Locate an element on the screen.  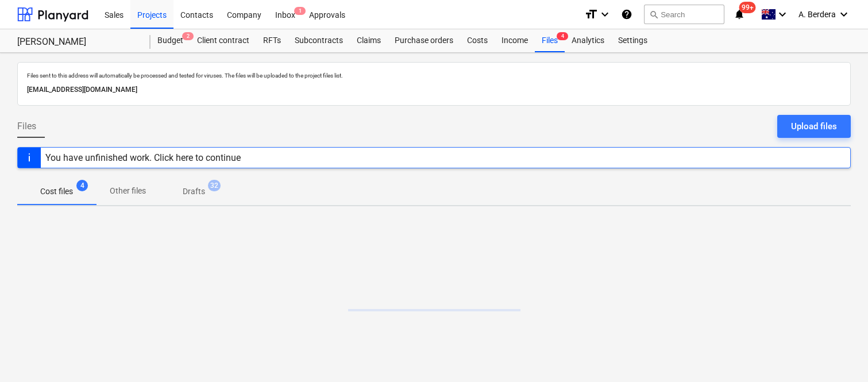
div: Purchase orders is located at coordinates (424, 41).